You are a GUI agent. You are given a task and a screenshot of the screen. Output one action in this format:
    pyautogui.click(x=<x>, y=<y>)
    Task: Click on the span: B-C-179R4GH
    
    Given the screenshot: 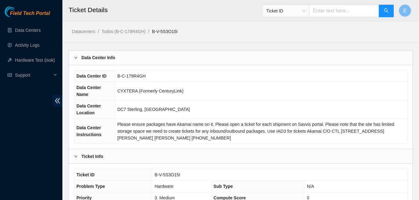 What is the action you would take?
    pyautogui.click(x=131, y=76)
    